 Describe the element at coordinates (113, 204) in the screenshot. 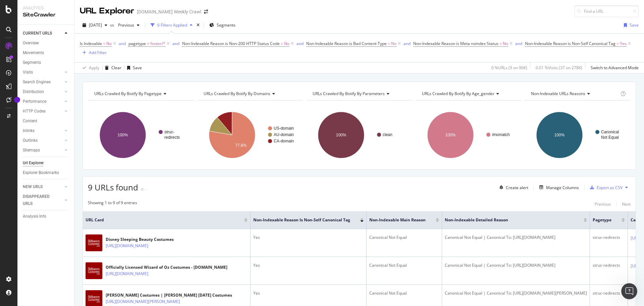

I see `div: Showing 1 to 9 of 9 entries` at that location.